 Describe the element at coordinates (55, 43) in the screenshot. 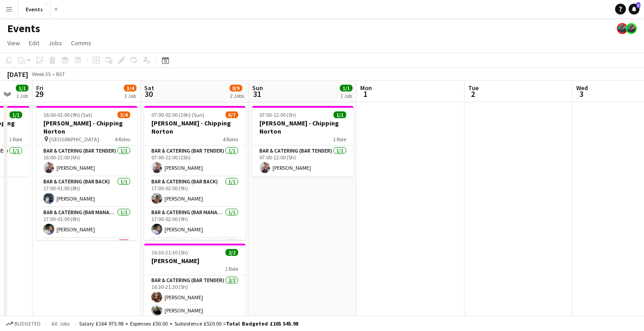

I see `a: Jobs` at that location.